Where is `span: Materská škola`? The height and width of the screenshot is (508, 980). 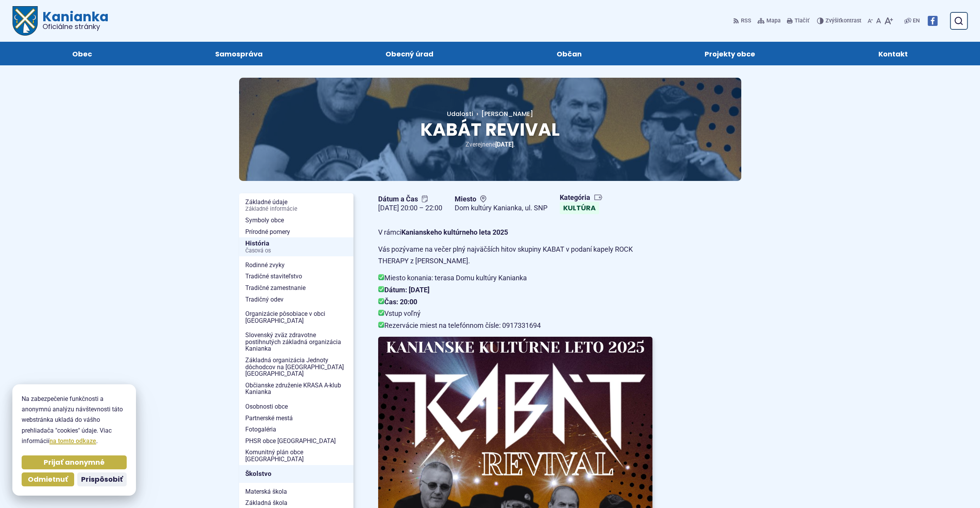 span: Materská škola is located at coordinates (296, 492).